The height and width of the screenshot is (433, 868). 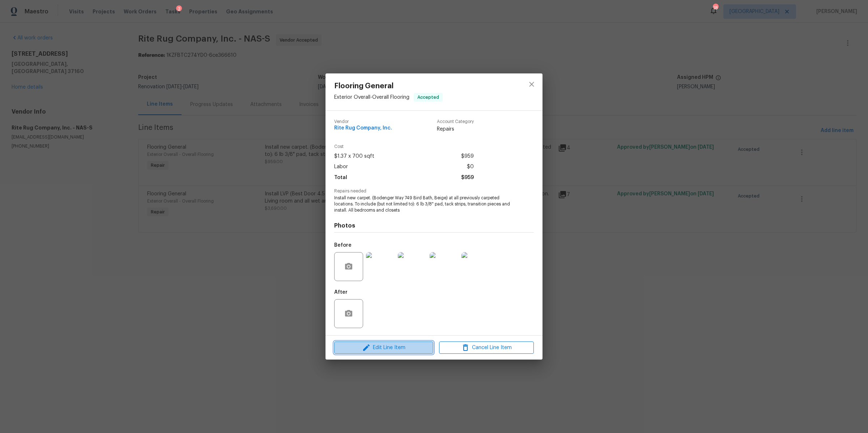 What do you see at coordinates (389, 86) in the screenshot?
I see `span: Flooring General` at bounding box center [389, 86].